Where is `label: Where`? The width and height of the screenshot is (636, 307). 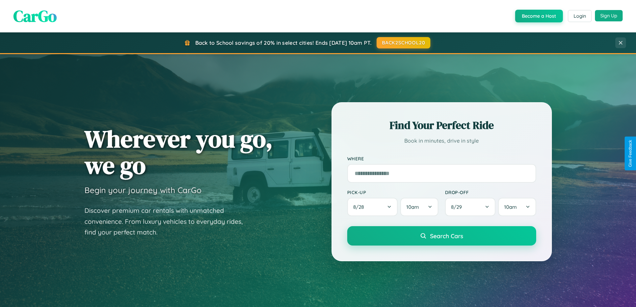
label: Where is located at coordinates (442, 158).